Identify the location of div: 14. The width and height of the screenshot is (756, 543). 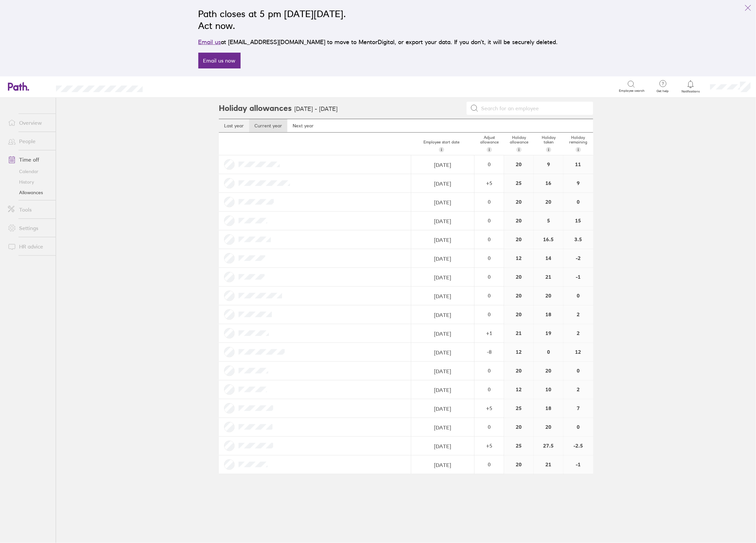
(549, 258).